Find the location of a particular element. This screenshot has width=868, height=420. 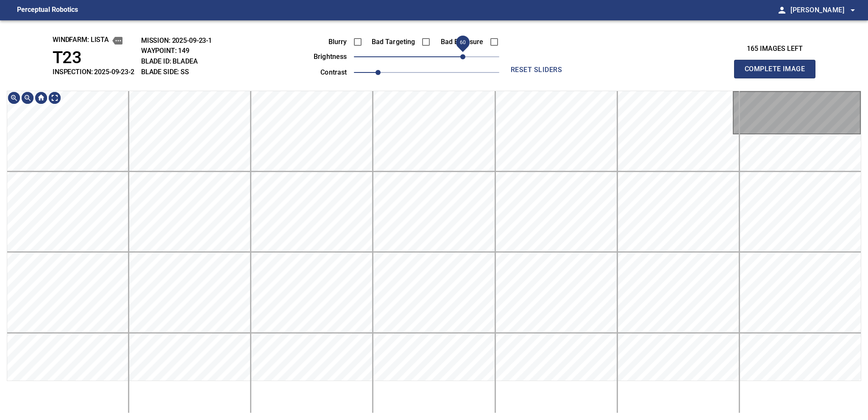

img: Zoom out is located at coordinates (27, 97).